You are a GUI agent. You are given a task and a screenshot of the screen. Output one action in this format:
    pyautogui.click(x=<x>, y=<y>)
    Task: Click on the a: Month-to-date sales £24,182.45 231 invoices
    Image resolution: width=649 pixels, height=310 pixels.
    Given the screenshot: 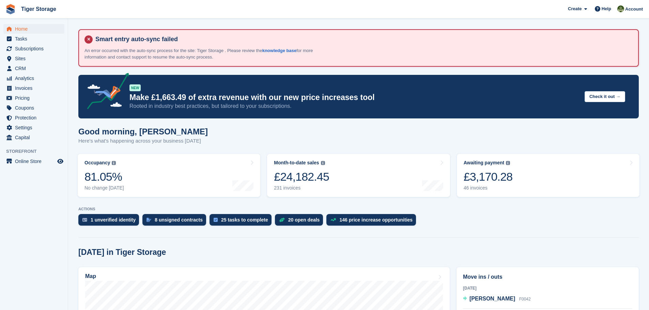 What is the action you would take?
    pyautogui.click(x=358, y=175)
    